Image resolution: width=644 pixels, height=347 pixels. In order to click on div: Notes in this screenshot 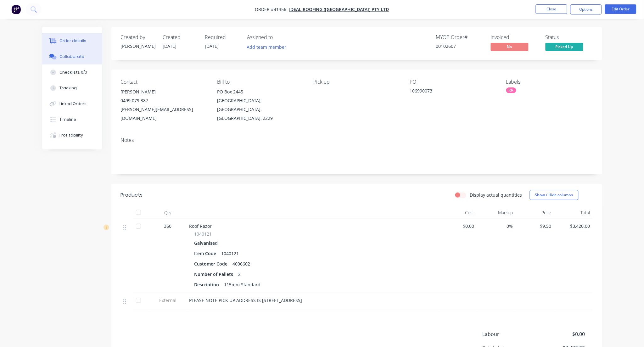, I will do `click(357, 140)`.